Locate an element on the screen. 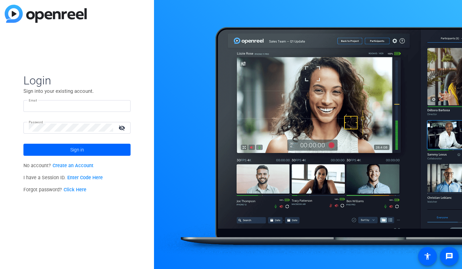  mat-icon: visibility_off is located at coordinates (123, 128).